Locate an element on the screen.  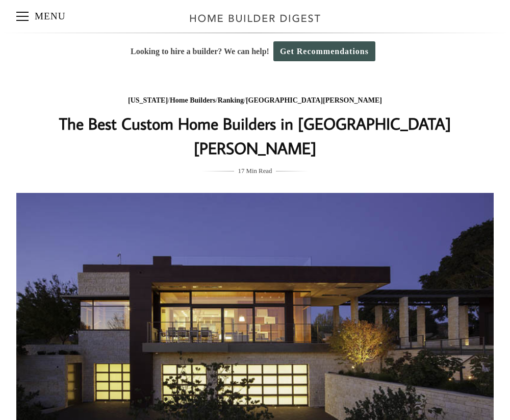
a: Home Builders is located at coordinates (193, 100).